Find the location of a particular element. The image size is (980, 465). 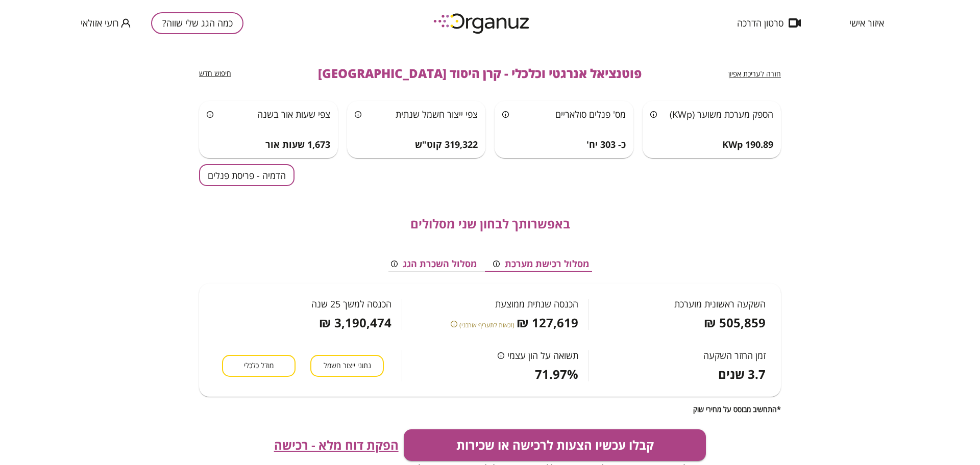

span: 3,190,474 ₪ is located at coordinates (355, 323).